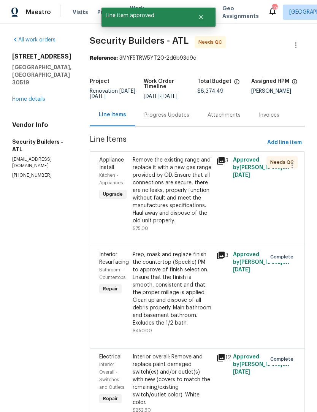 The height and width of the screenshot is (412, 317). Describe the element at coordinates (285, 143) in the screenshot. I see `span: Add line item` at that location.